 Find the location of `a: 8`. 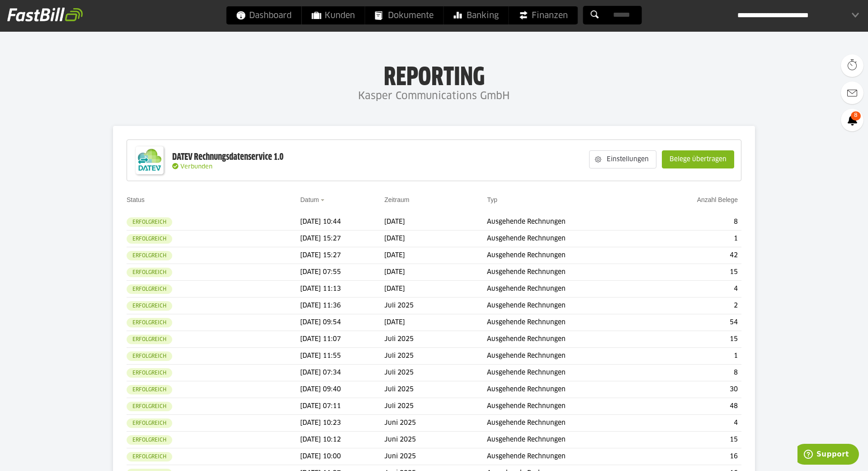

a: 8 is located at coordinates (852, 120).